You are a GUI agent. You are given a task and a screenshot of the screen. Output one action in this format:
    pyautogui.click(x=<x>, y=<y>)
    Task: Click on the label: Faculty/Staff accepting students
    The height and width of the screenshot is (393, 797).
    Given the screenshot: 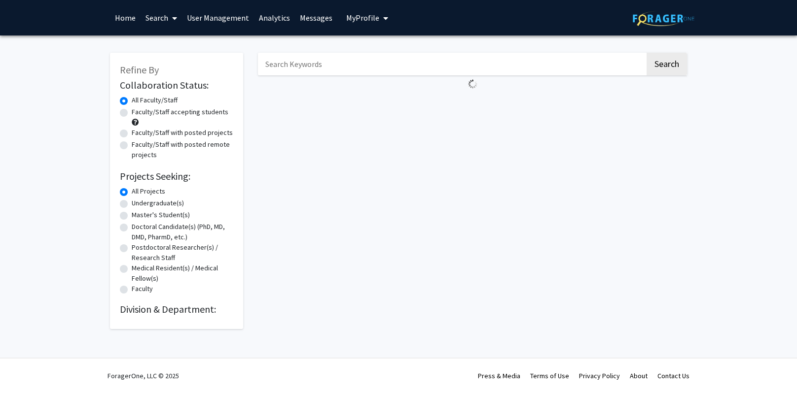 What is the action you would take?
    pyautogui.click(x=180, y=112)
    